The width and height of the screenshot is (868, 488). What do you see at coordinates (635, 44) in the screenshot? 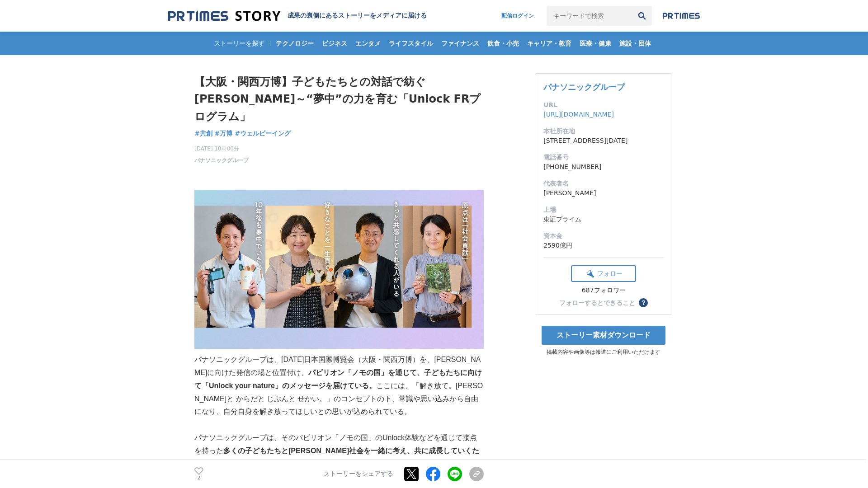
I see `span: 施設・団体` at bounding box center [635, 44].